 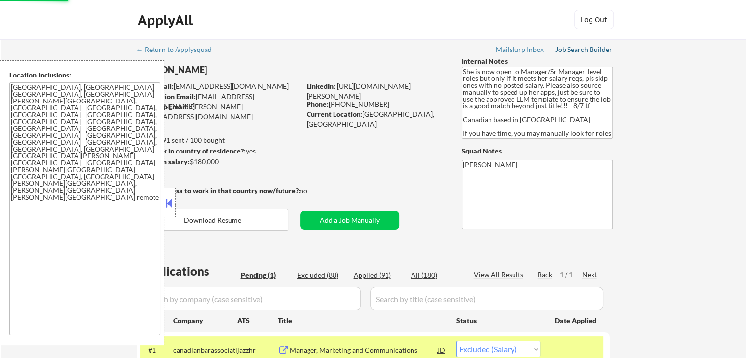 I want to click on div: ApplyAll, so click(x=167, y=20).